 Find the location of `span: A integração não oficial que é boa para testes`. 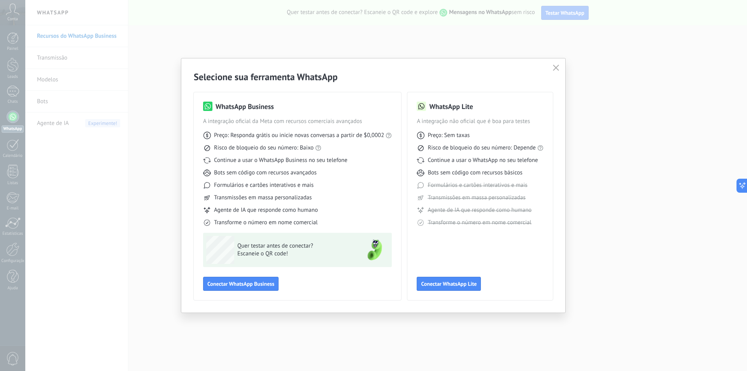

span: A integração não oficial que é boa para testes is located at coordinates (480, 121).